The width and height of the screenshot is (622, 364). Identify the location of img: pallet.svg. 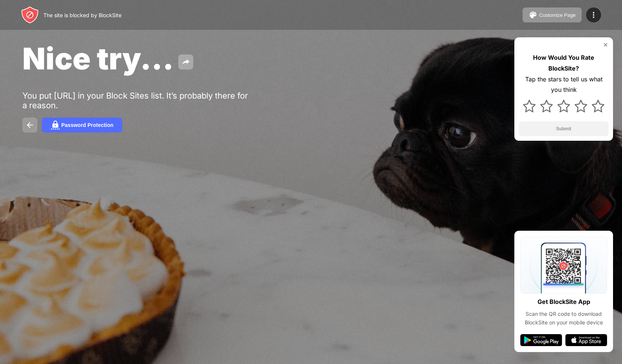
(533, 15).